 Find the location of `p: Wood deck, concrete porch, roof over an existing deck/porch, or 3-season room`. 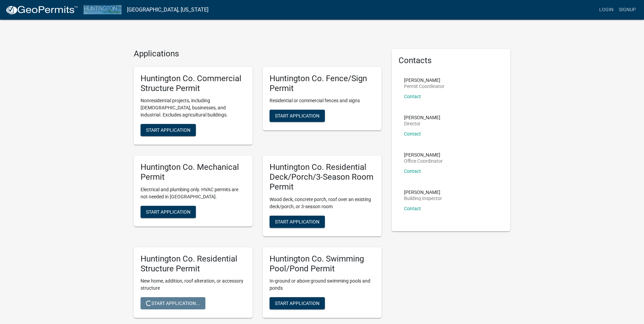

p: Wood deck, concrete porch, roof over an existing deck/porch, or 3-season room is located at coordinates (322, 203).